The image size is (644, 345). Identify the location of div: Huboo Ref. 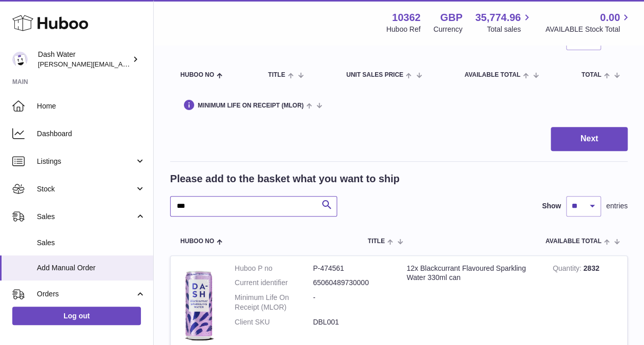
(403, 29).